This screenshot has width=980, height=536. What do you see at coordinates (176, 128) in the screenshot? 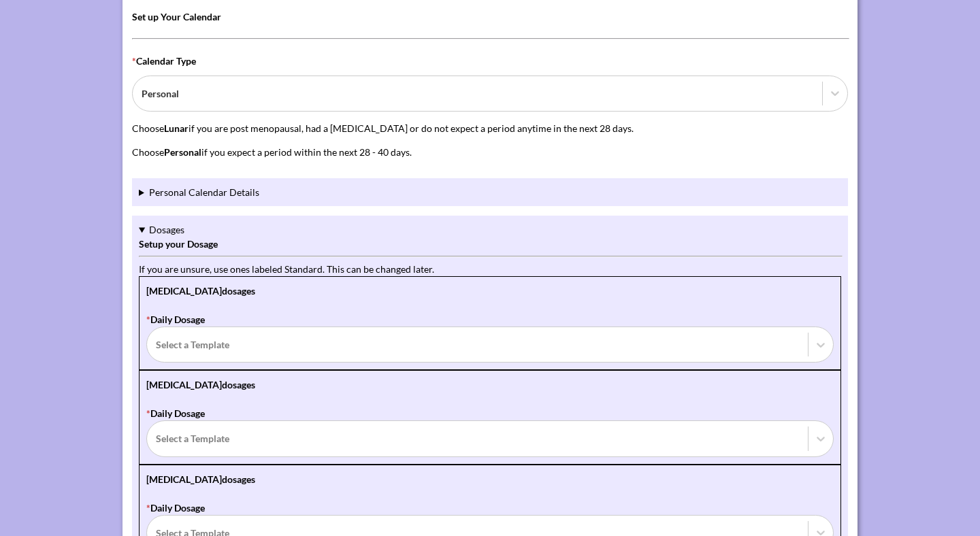
I see `strong: Lunar` at bounding box center [176, 128].